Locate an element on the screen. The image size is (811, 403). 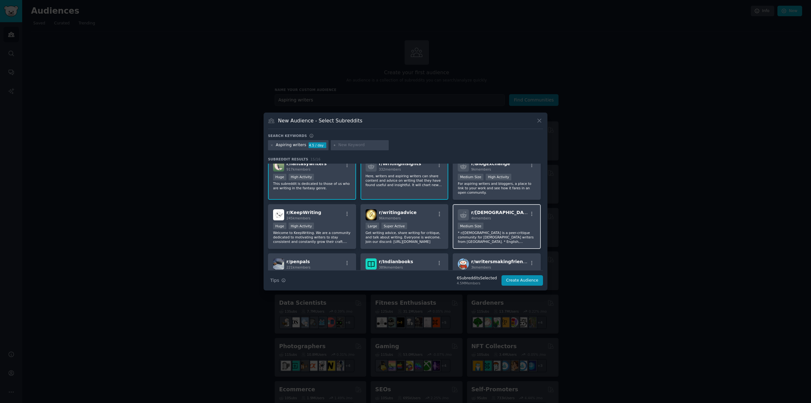
span: 221k members is located at coordinates (298, 267).